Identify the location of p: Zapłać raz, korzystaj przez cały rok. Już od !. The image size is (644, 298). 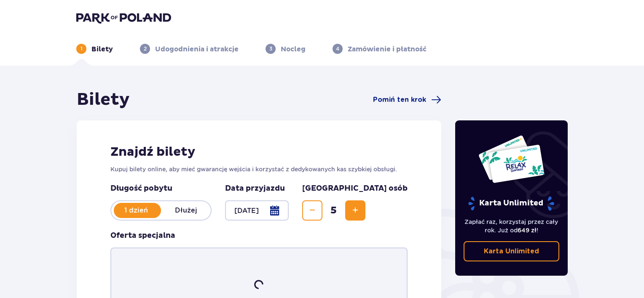
(512, 226).